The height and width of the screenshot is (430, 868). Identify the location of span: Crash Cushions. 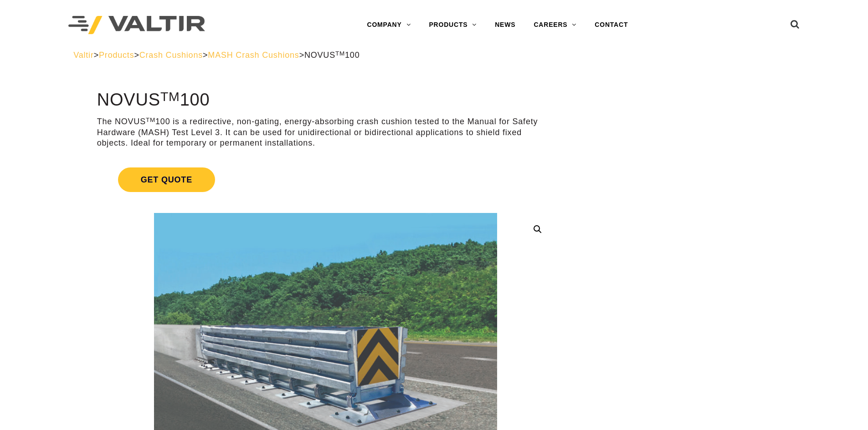
(171, 55).